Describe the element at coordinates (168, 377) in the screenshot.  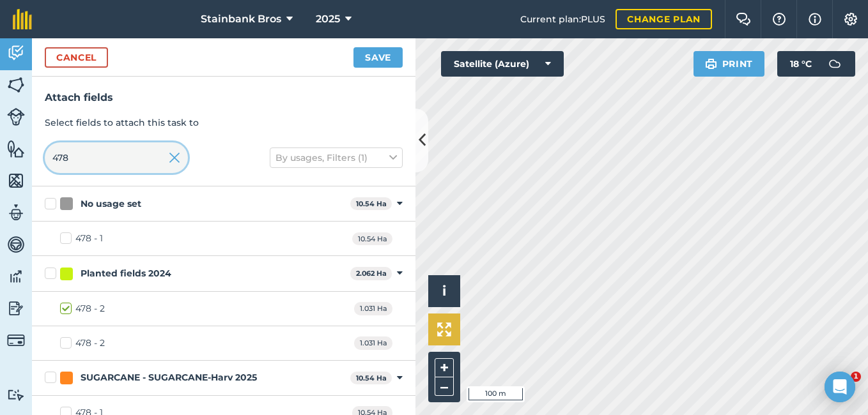
I see `div: SUGARCANE - SUGARCANE-Harv 2025` at that location.